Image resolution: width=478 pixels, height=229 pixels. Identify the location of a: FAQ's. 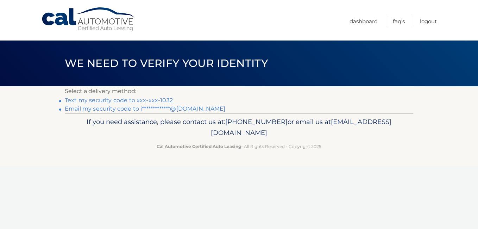
(399, 21).